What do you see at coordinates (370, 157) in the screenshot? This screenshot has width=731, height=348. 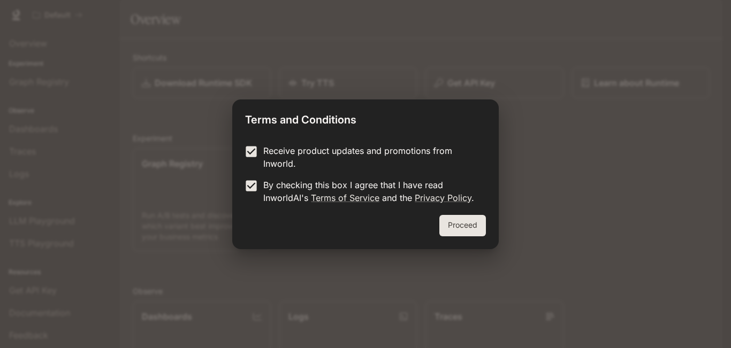 I see `p: Receive product updates and promotions from Inworld.` at bounding box center [370, 157].